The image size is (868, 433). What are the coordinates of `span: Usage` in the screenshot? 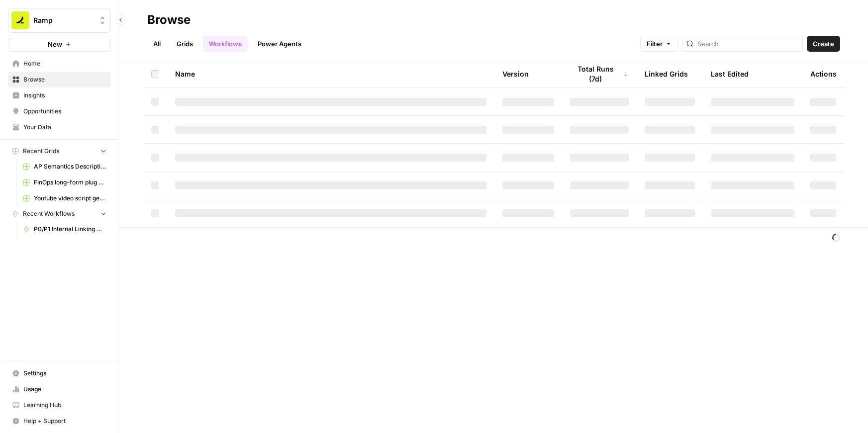 It's located at (65, 390).